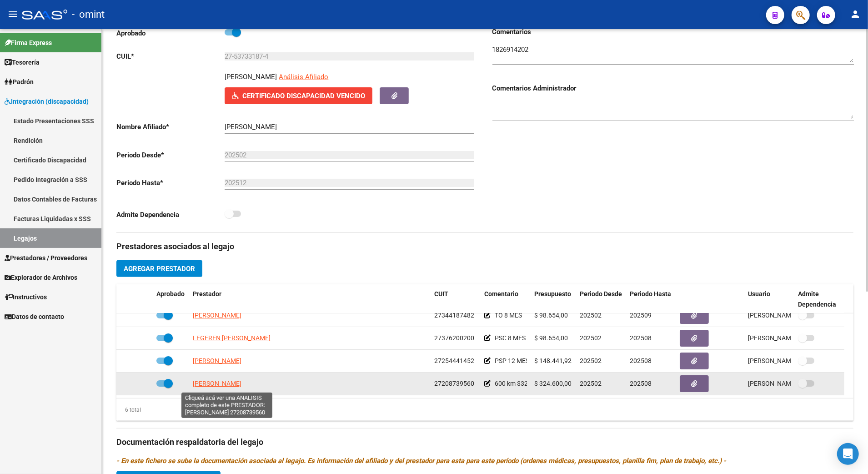 The width and height of the screenshot is (868, 474). Describe the element at coordinates (88, 15) in the screenshot. I see `span: - omint` at that location.